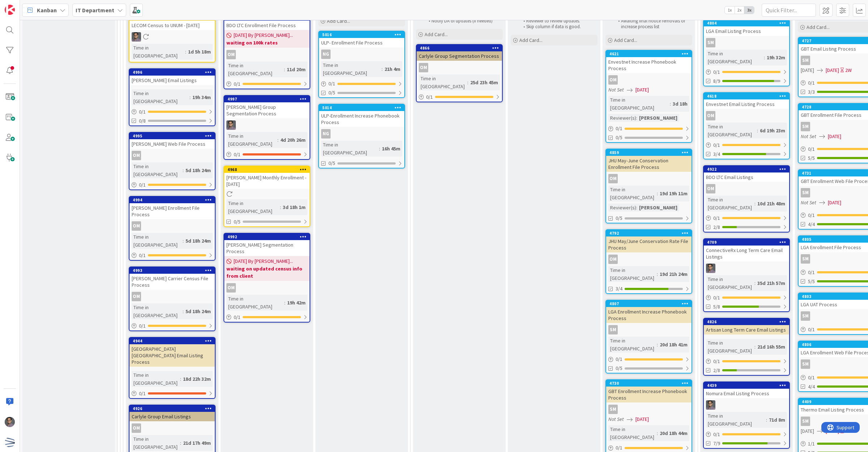 This screenshot has height=452, width=868. Describe the element at coordinates (747, 31) in the screenshot. I see `div: LGA Email Listing Process` at that location.